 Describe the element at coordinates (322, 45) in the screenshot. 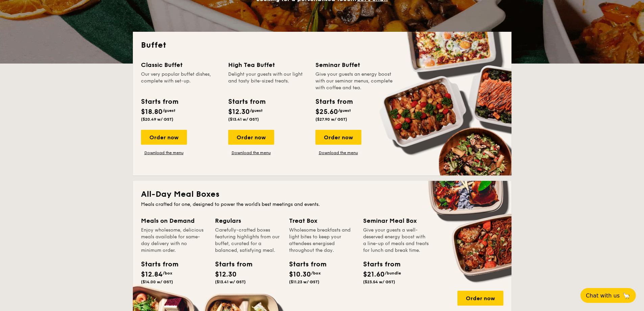

I see `h2: Buffet` at that location.